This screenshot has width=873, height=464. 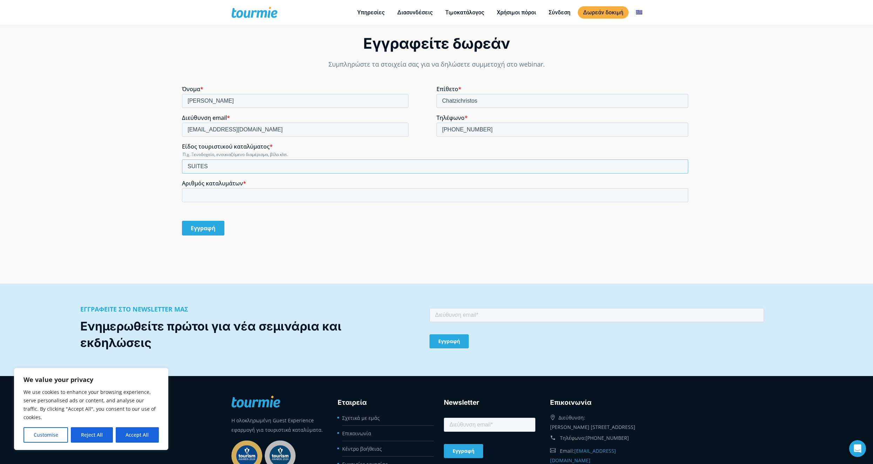 What do you see at coordinates (361, 418) in the screenshot?
I see `a: Σχετικά με εμάς` at bounding box center [361, 418].